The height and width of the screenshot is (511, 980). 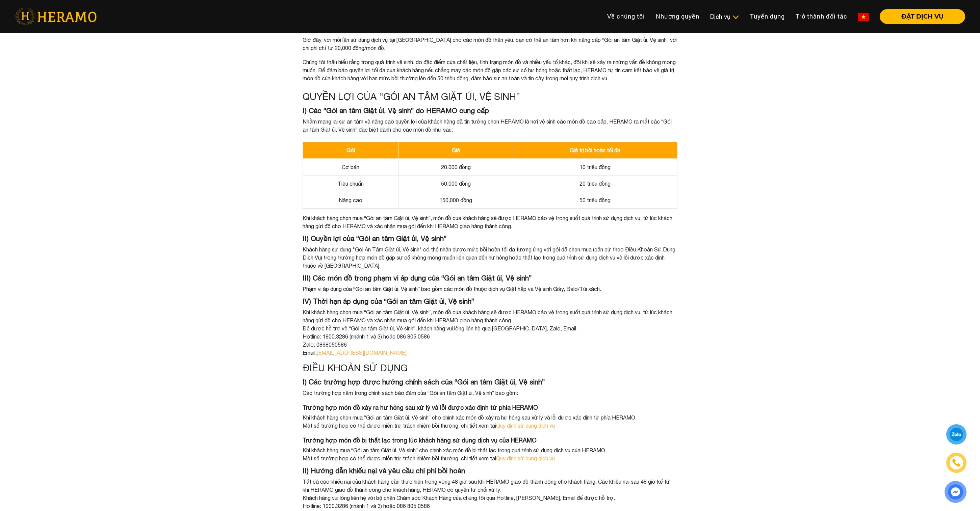 What do you see at coordinates (490, 345) in the screenshot?
I see `div: Zalo: 0868050586` at bounding box center [490, 345].